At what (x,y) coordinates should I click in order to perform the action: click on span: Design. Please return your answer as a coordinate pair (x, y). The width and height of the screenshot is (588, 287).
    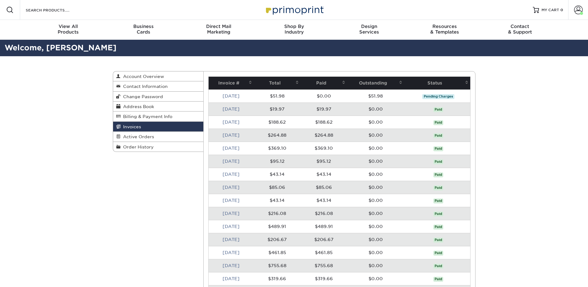
    Looking at the image, I should click on (369, 26).